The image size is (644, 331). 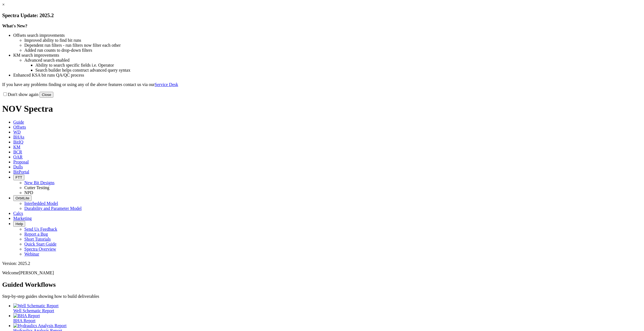 What do you see at coordinates (333, 51) in the screenshot?
I see `li: Added run counts to drop-down filters` at bounding box center [333, 51].